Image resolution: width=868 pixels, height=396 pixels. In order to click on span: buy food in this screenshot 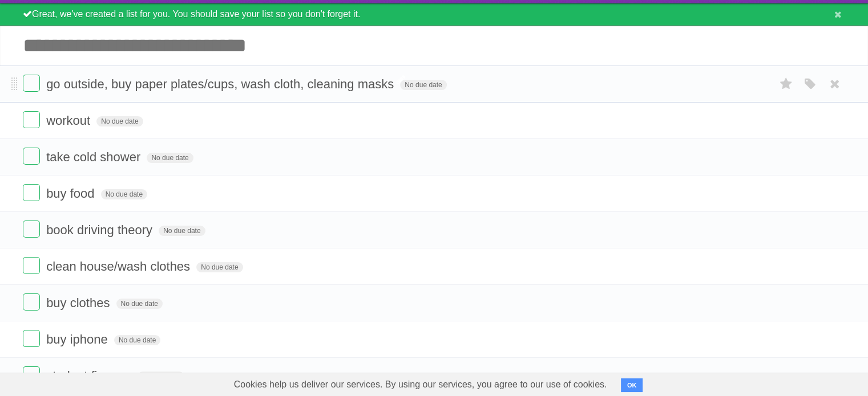, I will do `click(71, 193)`.